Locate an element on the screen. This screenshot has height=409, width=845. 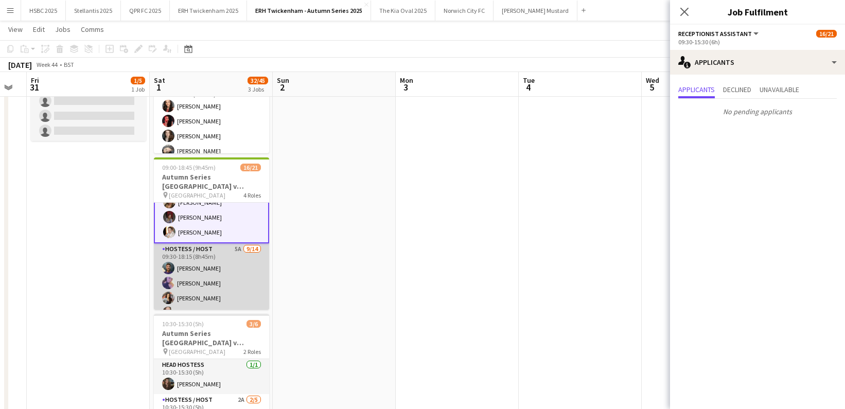
div: 1 Job is located at coordinates (138, 89).